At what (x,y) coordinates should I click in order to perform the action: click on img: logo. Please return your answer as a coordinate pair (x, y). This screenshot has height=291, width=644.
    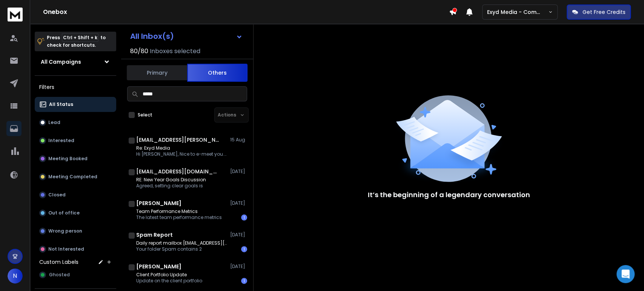
    Looking at the image, I should click on (15, 15).